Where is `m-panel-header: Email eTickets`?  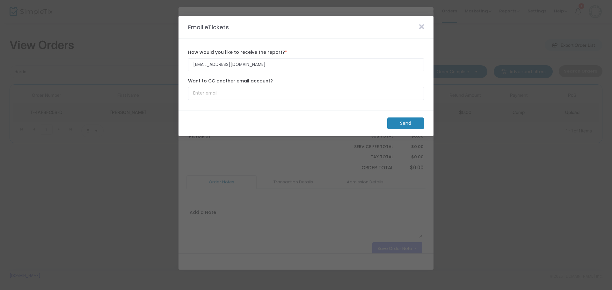
m-panel-header: Email eTickets is located at coordinates (306, 27).